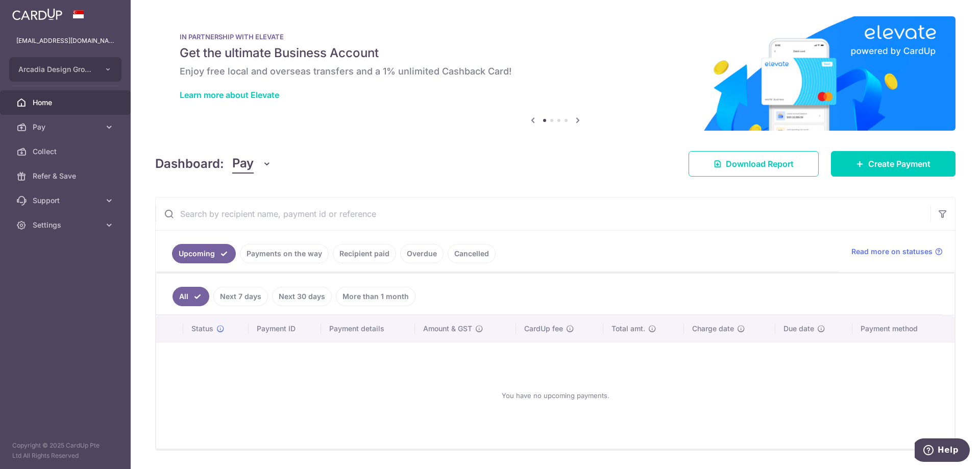  Describe the element at coordinates (555, 73) in the screenshot. I see `img: Renovation banner` at that location.